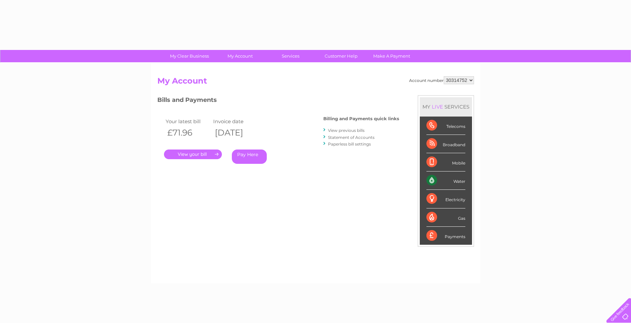 Image resolution: width=631 pixels, height=323 pixels. I want to click on h3: Bills and Payments, so click(278, 101).